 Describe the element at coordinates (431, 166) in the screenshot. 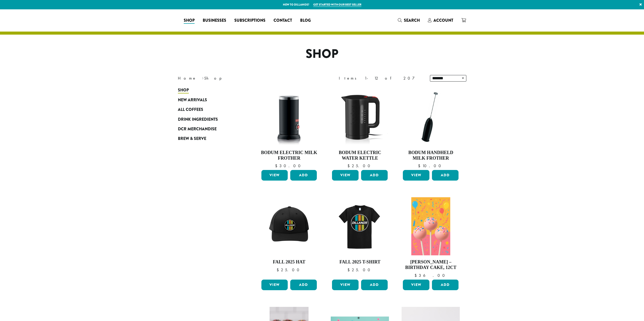

I see `bdi: 10.00` at that location.